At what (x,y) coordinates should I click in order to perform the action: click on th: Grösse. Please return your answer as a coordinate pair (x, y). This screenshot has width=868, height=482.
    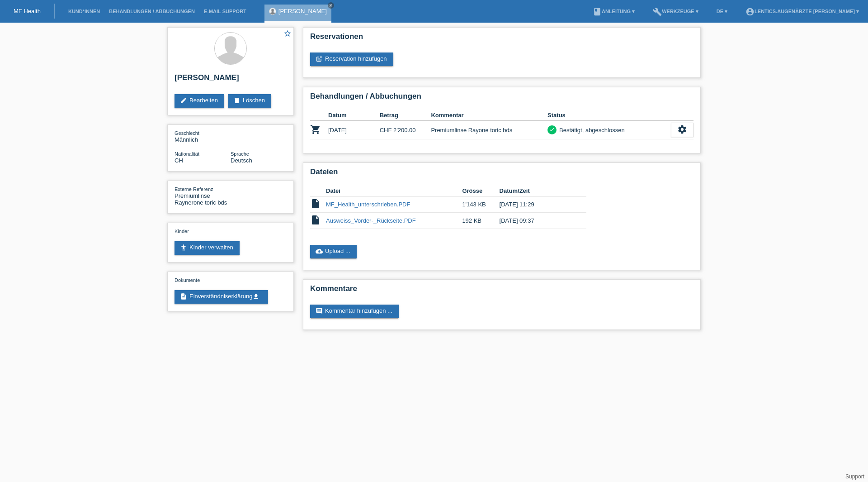
    Looking at the image, I should click on (481, 191).